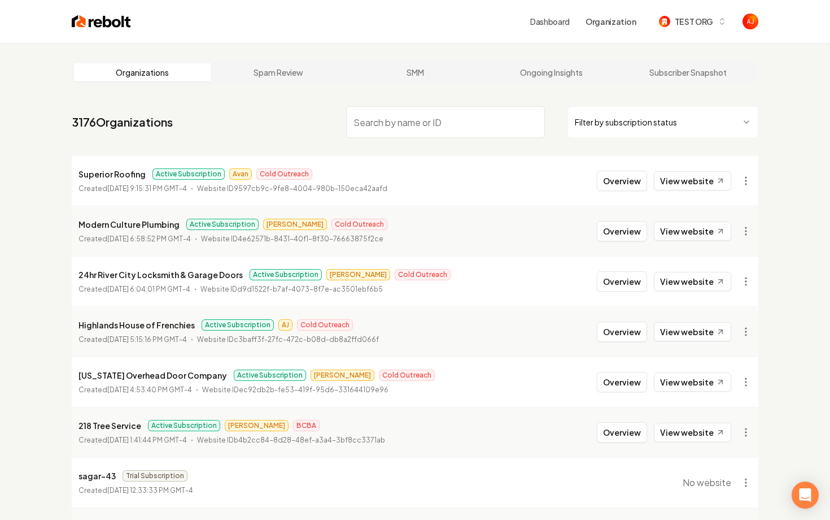 The width and height of the screenshot is (830, 520). What do you see at coordinates (707, 482) in the screenshot?
I see `span: No website` at bounding box center [707, 482].